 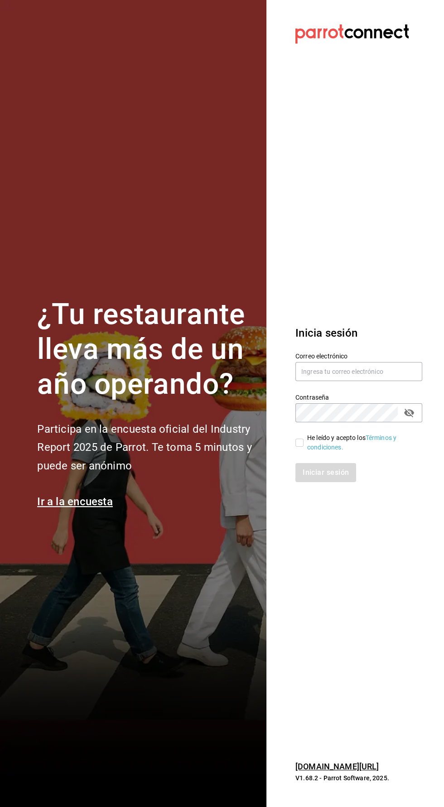 What do you see at coordinates (75, 501) in the screenshot?
I see `a: Ir a la encuesta` at bounding box center [75, 501].